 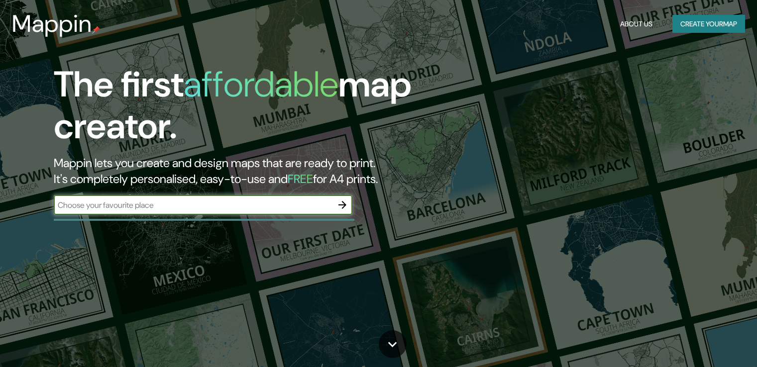 I want to click on h3: Mappin, so click(x=52, y=24).